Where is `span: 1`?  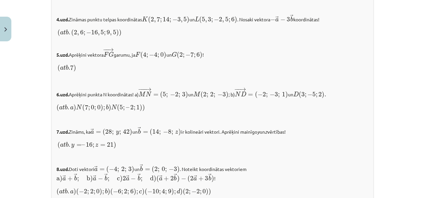
span: 1 is located at coordinates (138, 107).